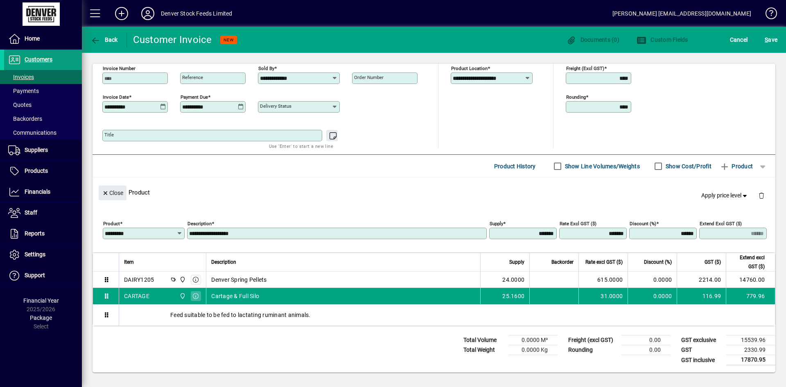  What do you see at coordinates (36, 150) in the screenshot?
I see `span: Suppliers` at bounding box center [36, 150].